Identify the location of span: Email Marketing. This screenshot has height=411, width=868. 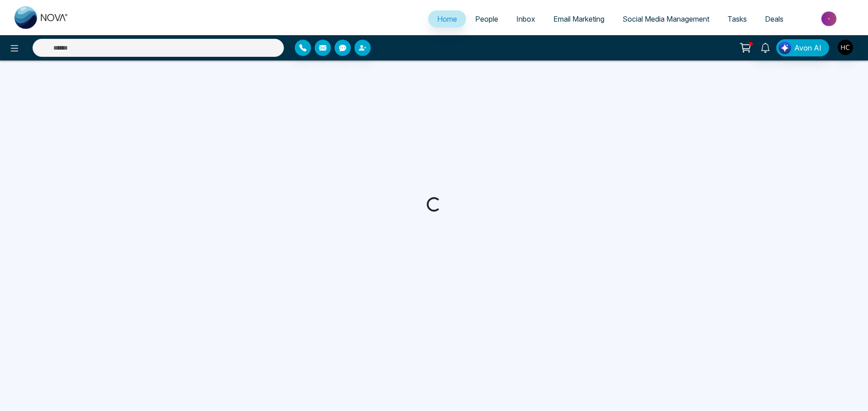
(579, 19).